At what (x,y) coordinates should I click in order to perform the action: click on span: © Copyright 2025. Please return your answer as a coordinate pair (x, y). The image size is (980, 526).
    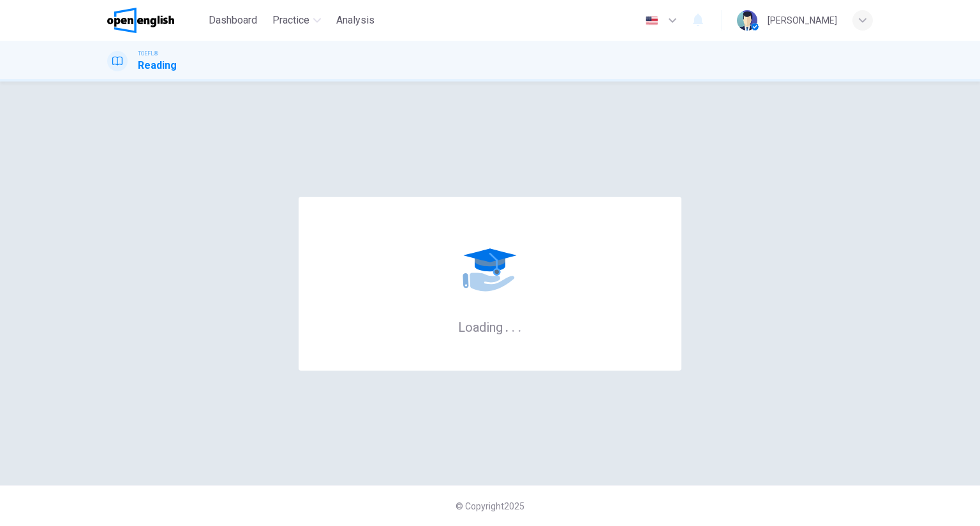
    Looking at the image, I should click on (490, 507).